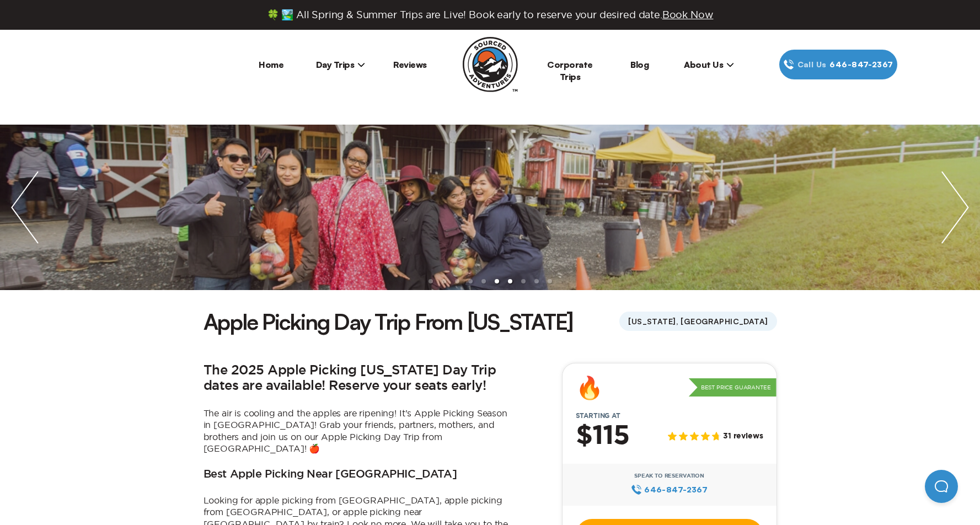 The height and width of the screenshot is (525, 980). I want to click on li: slide item 2, so click(444, 282).